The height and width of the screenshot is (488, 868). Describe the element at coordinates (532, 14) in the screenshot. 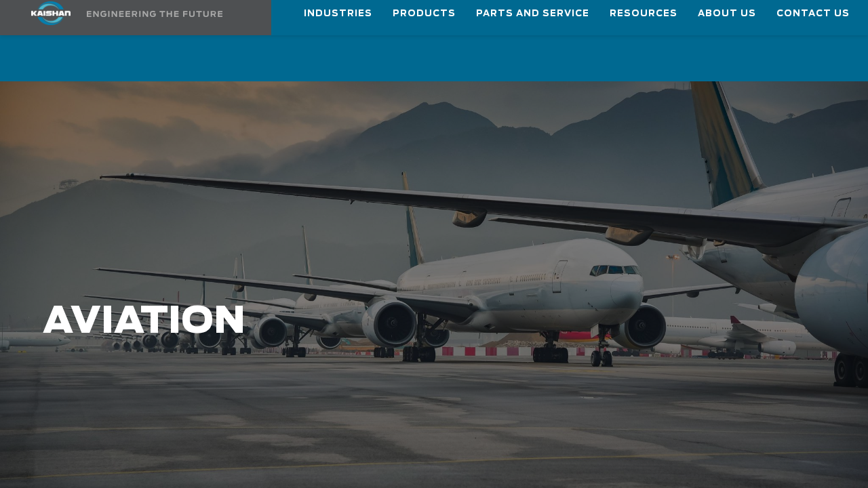

I see `span: Parts and Service` at that location.